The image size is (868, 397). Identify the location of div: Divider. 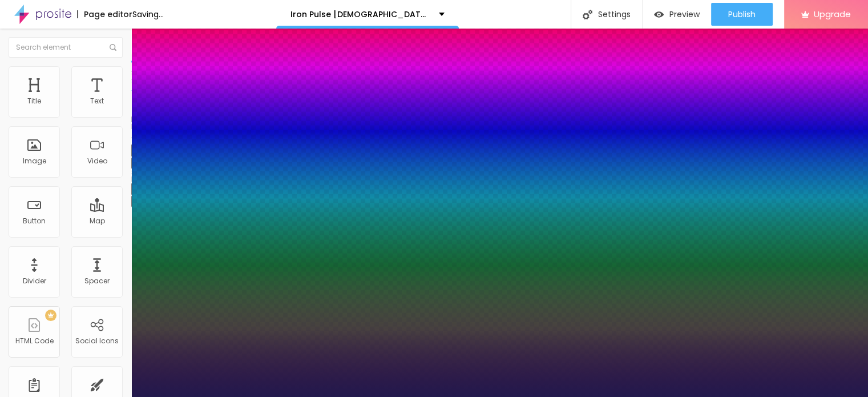
(34, 281).